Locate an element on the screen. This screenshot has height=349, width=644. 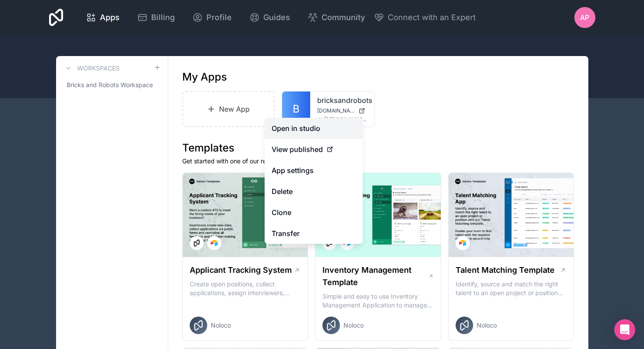
span: Apps is located at coordinates (110, 17).